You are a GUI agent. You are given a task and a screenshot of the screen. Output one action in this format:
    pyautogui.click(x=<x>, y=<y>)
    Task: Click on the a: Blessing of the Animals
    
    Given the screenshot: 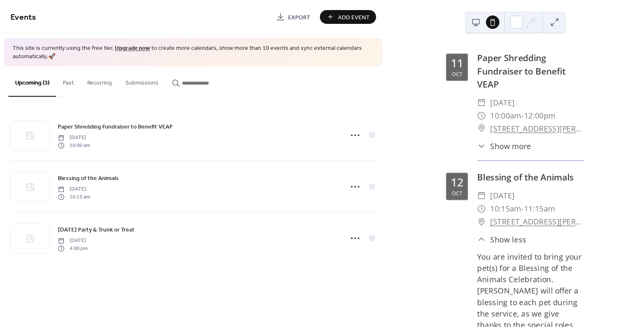 What is the action you would take?
    pyautogui.click(x=88, y=178)
    